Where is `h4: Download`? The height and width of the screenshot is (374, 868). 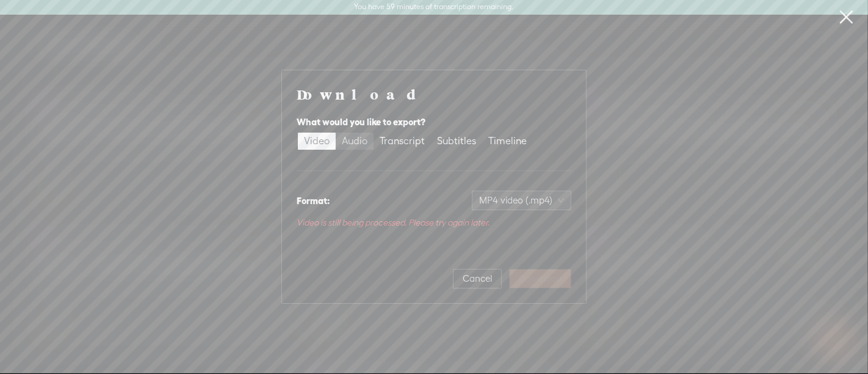 h4: Download is located at coordinates (434, 94).